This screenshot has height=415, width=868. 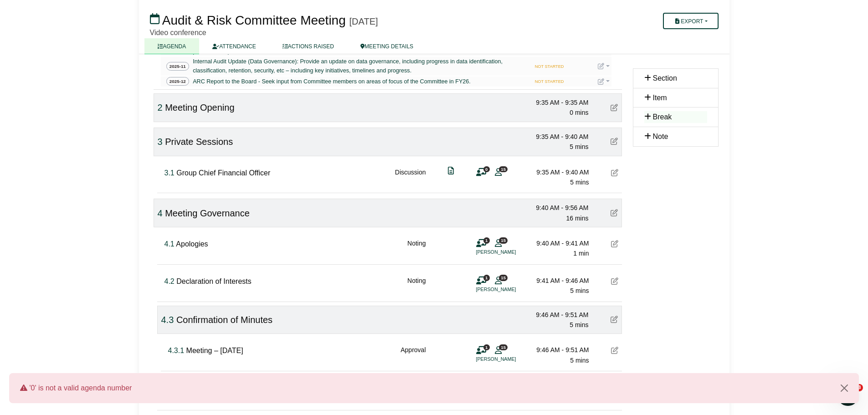 What do you see at coordinates (233, 46) in the screenshot?
I see `a: ATTENDANCE` at bounding box center [233, 46].